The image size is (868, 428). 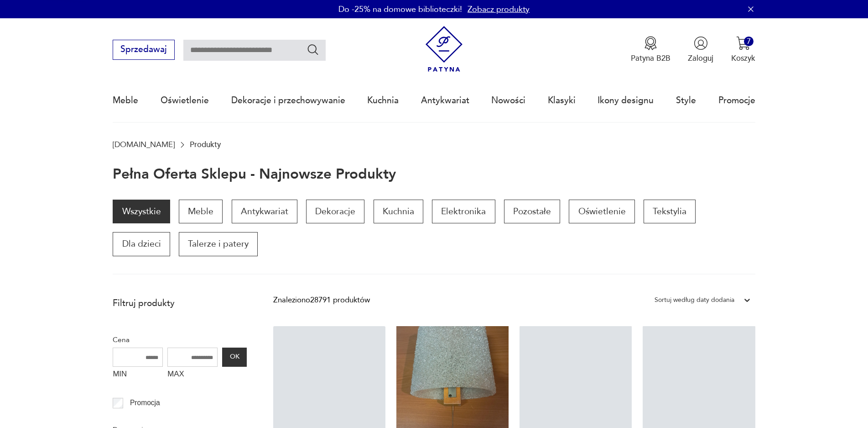 I want to click on p: Dla dzieci, so click(x=141, y=244).